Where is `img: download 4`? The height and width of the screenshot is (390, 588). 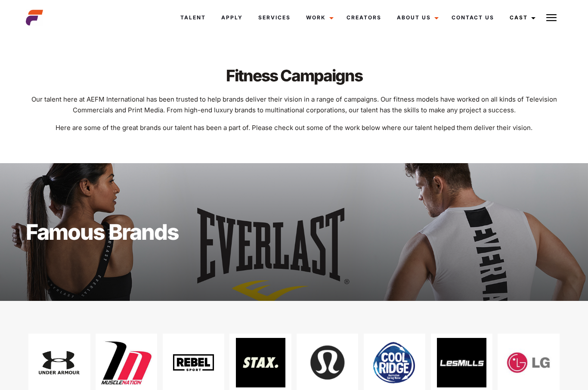 img: download 4 is located at coordinates (193, 363).